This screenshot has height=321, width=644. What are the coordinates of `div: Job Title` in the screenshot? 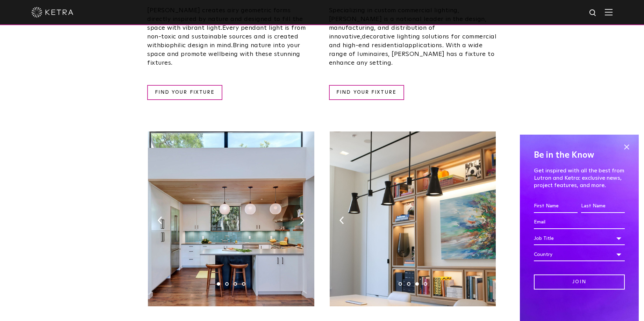 It's located at (579, 238).